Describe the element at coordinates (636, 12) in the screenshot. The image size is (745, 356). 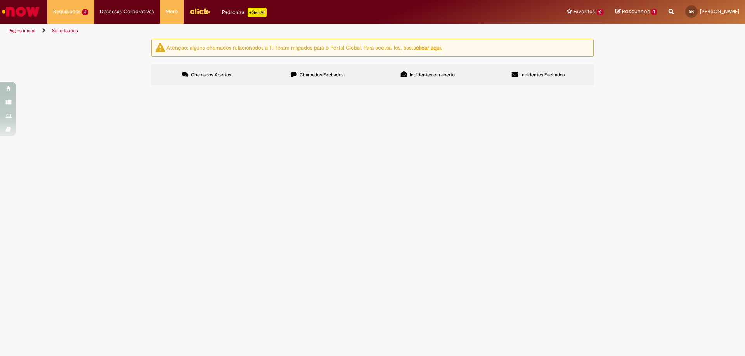
I see `a: Rascunhos` at that location.